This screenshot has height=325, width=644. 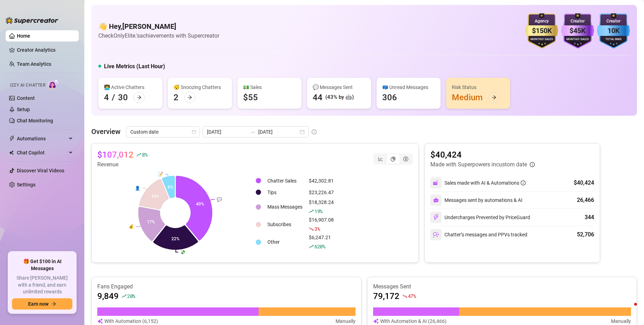 I want to click on img: logo-BBDzfeDw.svg, so click(x=32, y=21).